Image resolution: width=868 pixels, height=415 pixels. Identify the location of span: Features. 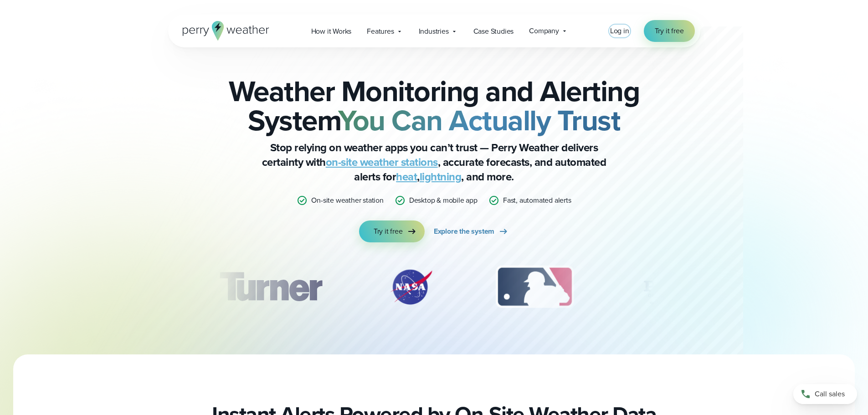
(380, 31).